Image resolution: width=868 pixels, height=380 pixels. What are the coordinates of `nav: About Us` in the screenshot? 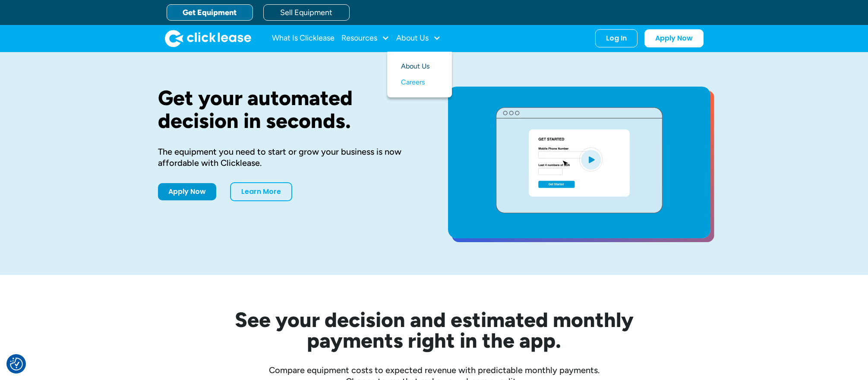 It's located at (420, 75).